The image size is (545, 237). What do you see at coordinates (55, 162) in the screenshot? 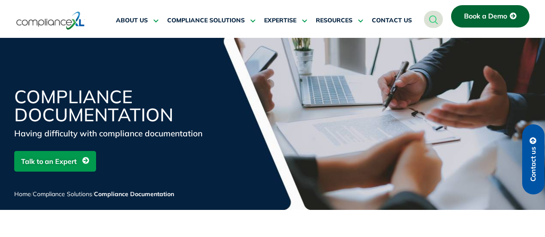
I see `a: Talk to an Expert` at bounding box center [55, 162].